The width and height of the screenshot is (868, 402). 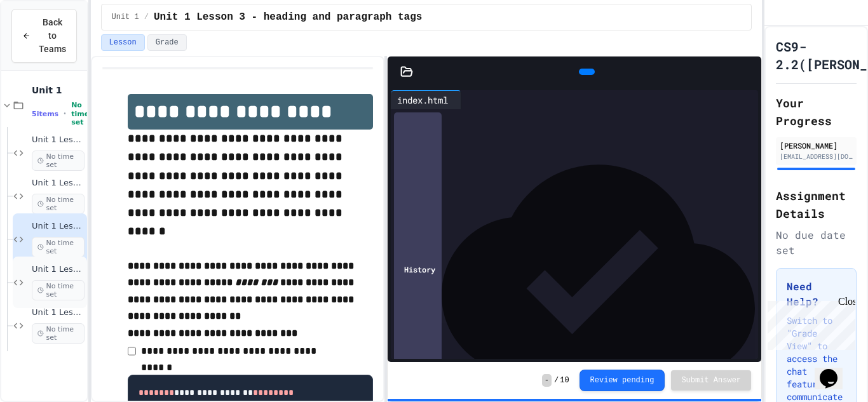 What do you see at coordinates (52, 36) in the screenshot?
I see `span: Back to Teams` at bounding box center [52, 36].